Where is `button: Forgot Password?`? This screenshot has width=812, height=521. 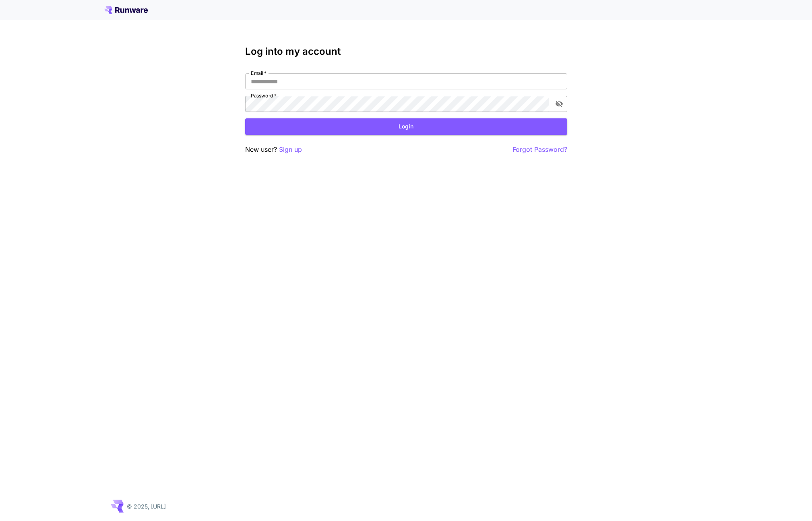 button: Forgot Password? is located at coordinates (540, 149).